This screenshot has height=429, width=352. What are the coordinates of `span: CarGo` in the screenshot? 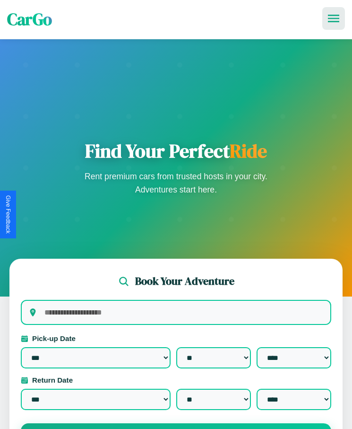 It's located at (29, 19).